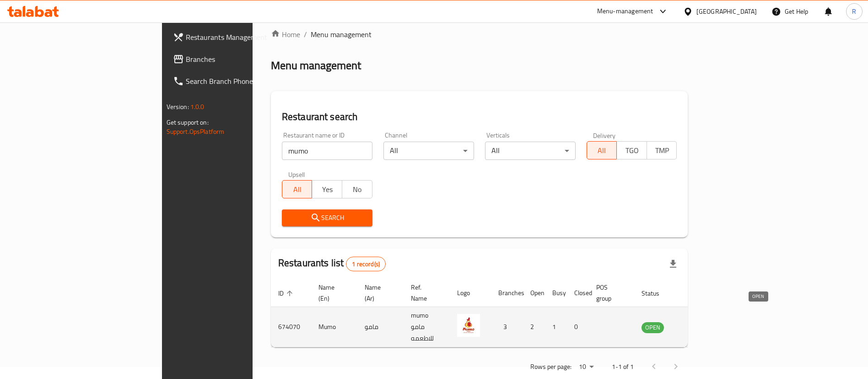 The width and height of the screenshot is (868, 379). Describe the element at coordinates (243, 59) in the screenshot. I see `span: Branches` at that location.